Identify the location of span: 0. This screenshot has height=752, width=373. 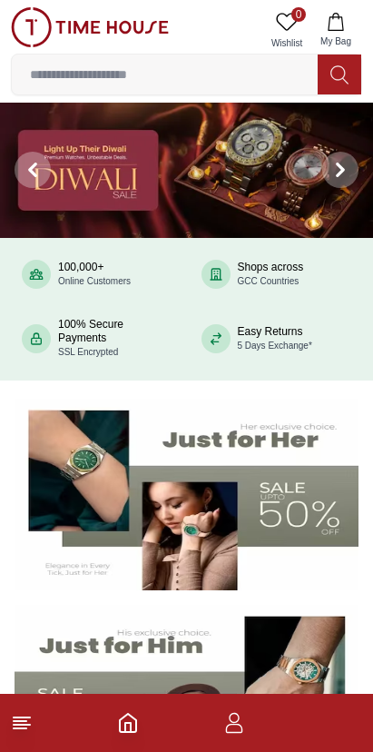
(299, 15).